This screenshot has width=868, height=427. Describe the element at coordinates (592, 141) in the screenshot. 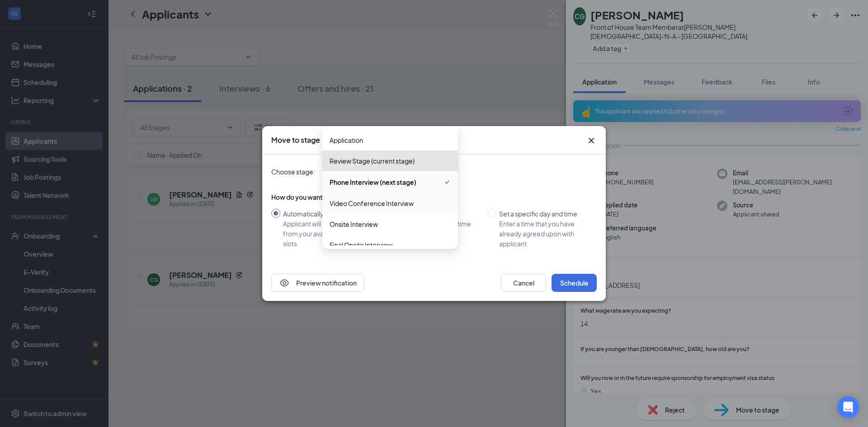

I see `svg: Cross` at that location.